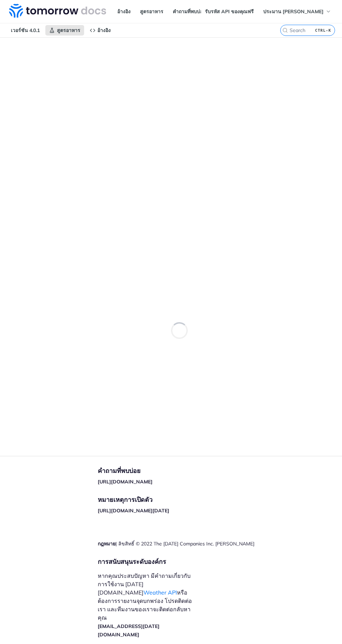  What do you see at coordinates (132, 561) in the screenshot?
I see `font: การสนับสนุนระดับองค์กร` at bounding box center [132, 561].